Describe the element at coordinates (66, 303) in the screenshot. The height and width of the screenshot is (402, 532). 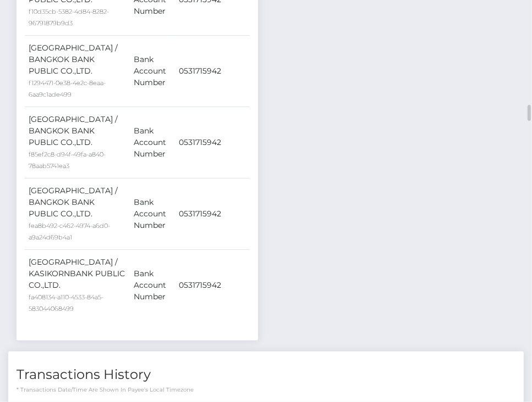
I see `small: fa408134-a110-4533-84a5-583044068499` at that location.